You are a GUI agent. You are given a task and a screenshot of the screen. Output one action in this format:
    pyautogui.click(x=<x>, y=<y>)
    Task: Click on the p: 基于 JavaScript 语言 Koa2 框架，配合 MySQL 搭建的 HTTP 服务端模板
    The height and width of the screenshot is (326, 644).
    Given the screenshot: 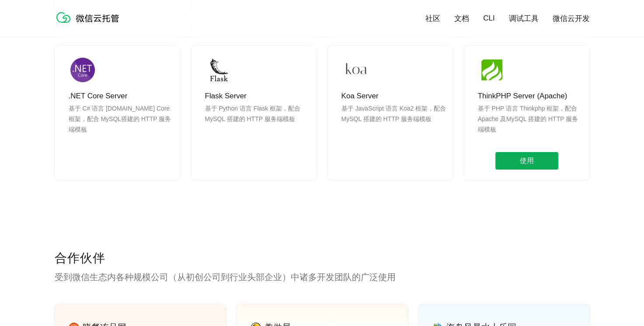 What is the action you would take?
    pyautogui.click(x=394, y=124)
    